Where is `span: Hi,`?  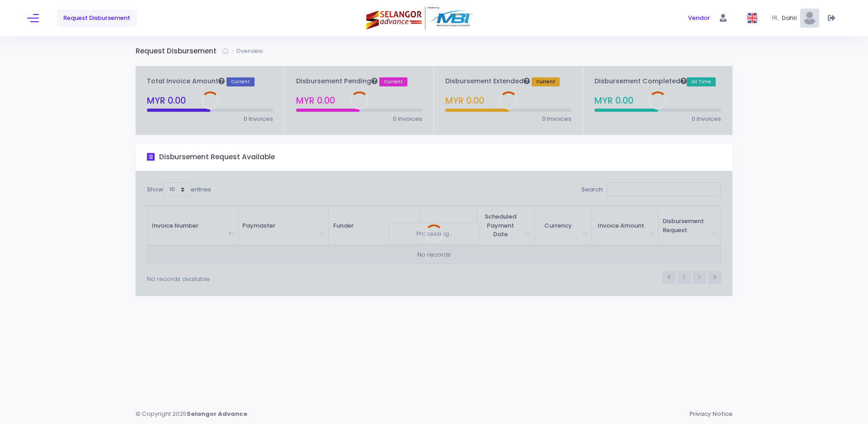
span: Hi, is located at coordinates (777, 18).